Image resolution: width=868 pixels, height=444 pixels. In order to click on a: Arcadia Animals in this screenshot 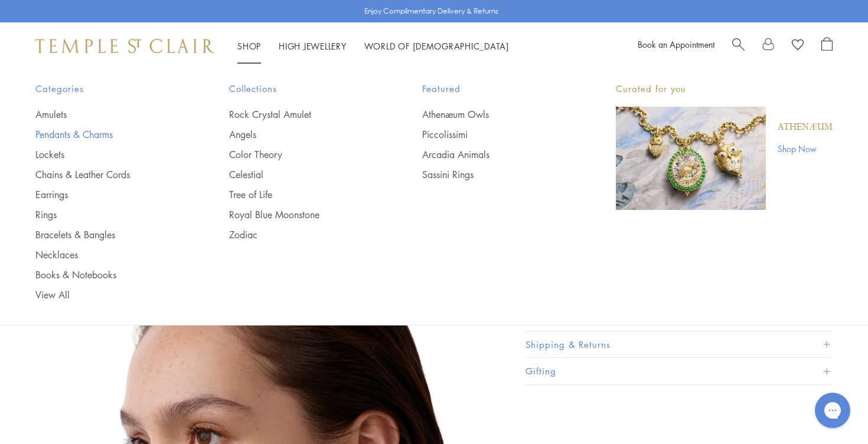, I will do `click(495, 155)`.